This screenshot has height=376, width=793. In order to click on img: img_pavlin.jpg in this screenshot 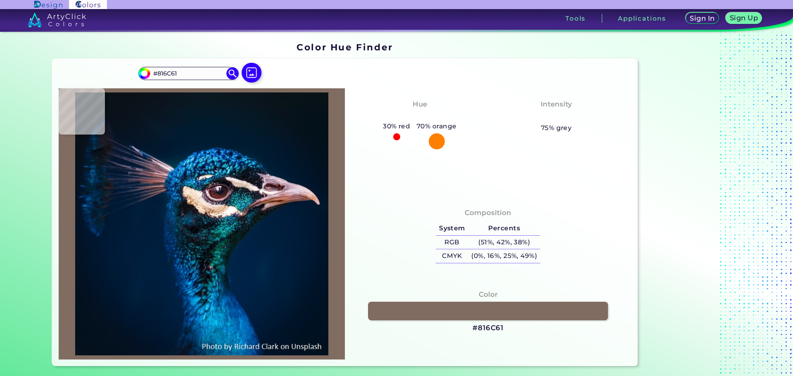, I will do `click(202, 224)`.